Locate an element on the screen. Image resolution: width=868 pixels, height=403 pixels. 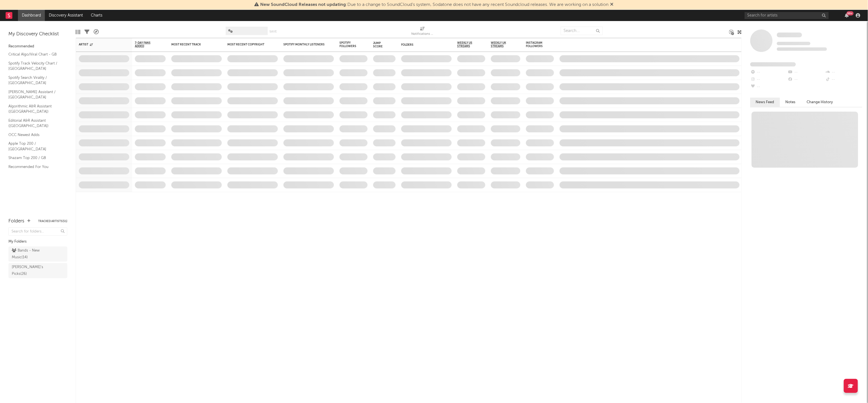
span: Weekly UK Streams is located at coordinates (501, 44).